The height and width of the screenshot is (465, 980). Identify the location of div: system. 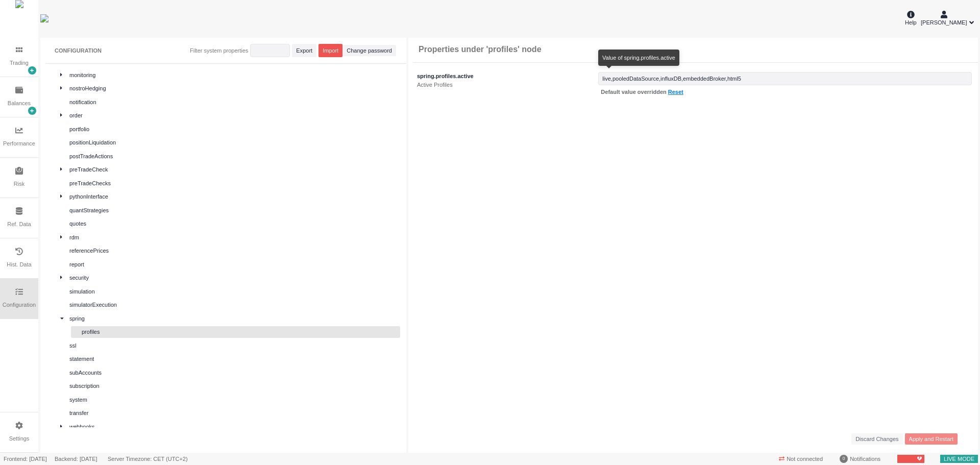
(234, 399).